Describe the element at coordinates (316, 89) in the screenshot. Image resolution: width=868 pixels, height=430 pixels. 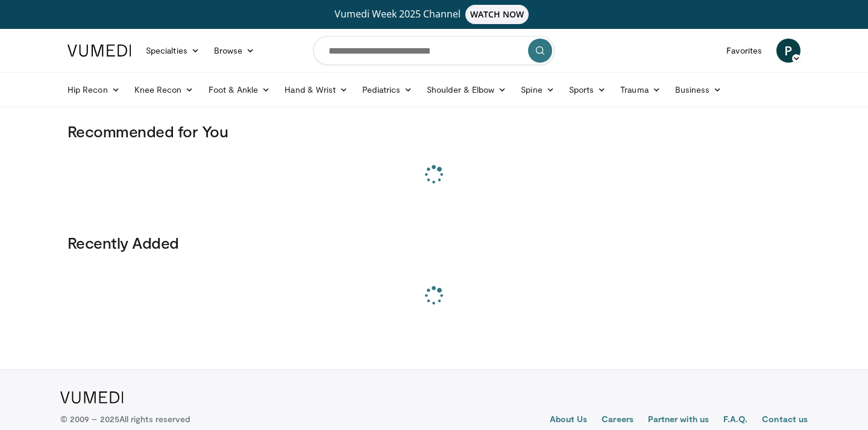
I see `a: Hand & Wrist` at that location.